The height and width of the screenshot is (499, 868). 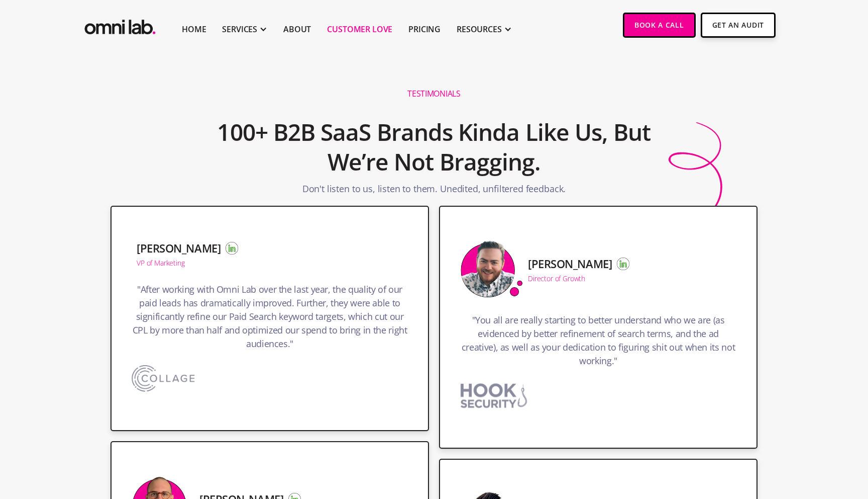 I want to click on div: Director of Growth, so click(x=557, y=278).